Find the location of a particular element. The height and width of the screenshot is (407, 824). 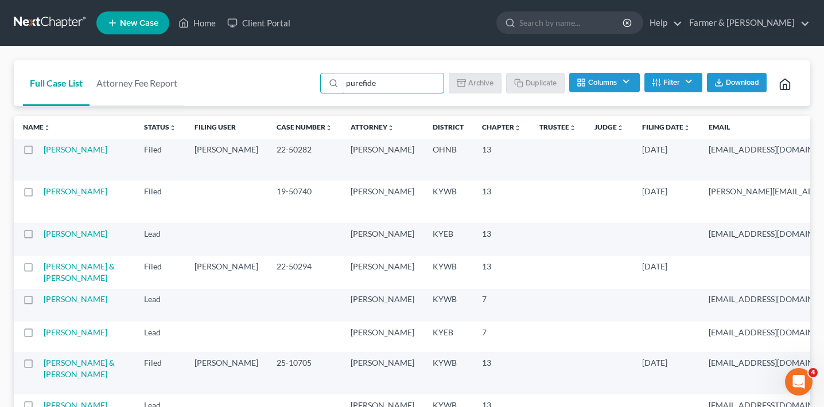

th: District is located at coordinates (448, 127).